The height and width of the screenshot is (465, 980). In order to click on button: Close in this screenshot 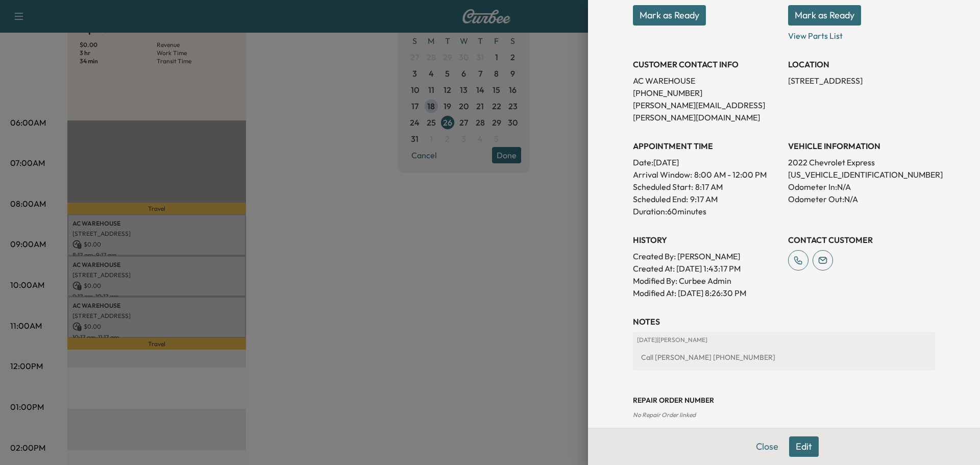, I will do `click(767, 447)`.